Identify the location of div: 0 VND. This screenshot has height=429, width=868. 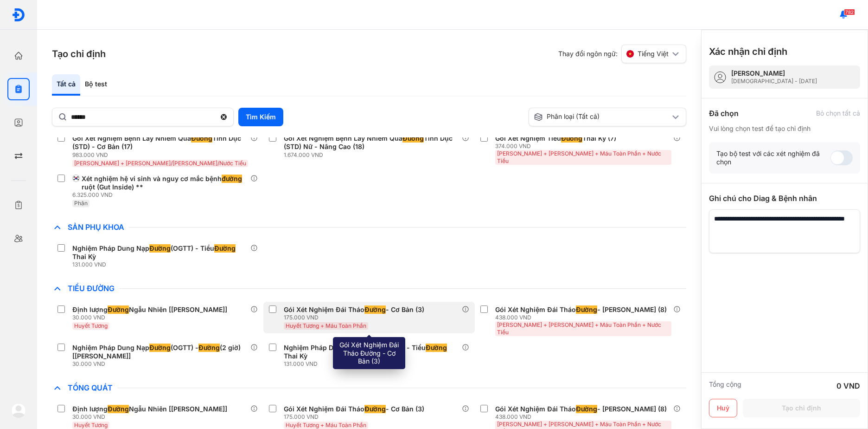
(848, 386).